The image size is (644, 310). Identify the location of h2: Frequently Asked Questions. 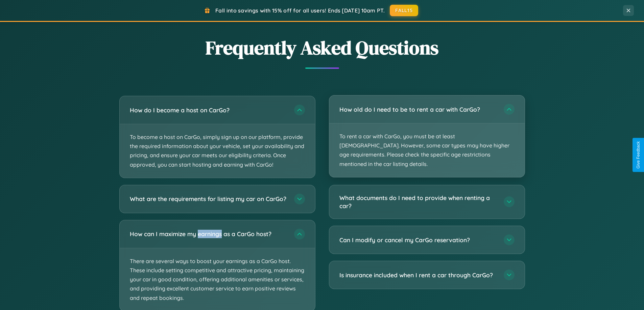
(322, 48).